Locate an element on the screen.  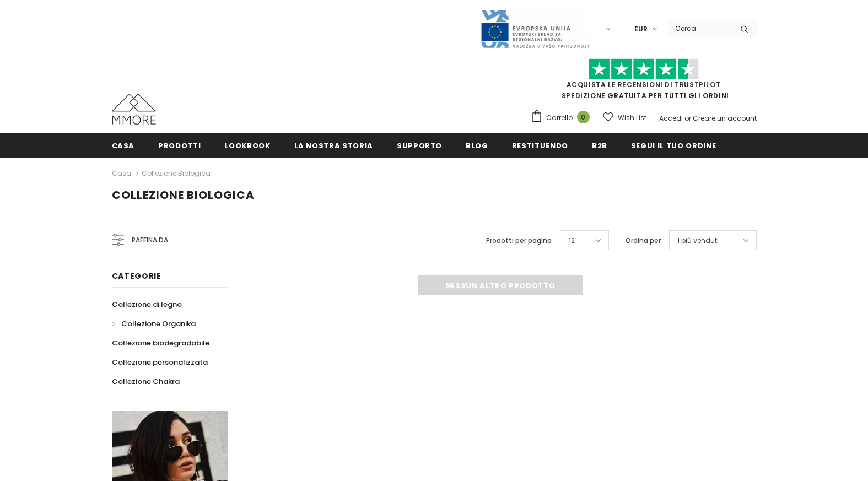
a: Creare un account is located at coordinates (724, 118).